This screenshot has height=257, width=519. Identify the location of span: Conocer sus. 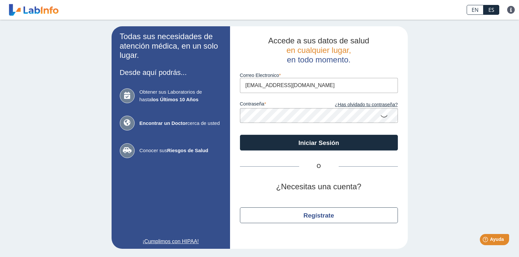
(181, 151).